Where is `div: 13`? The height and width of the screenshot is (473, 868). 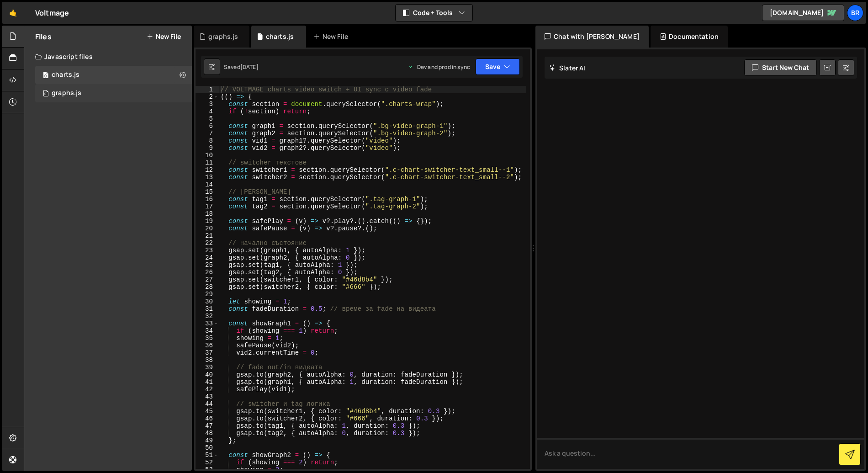 div: 13 is located at coordinates (207, 177).